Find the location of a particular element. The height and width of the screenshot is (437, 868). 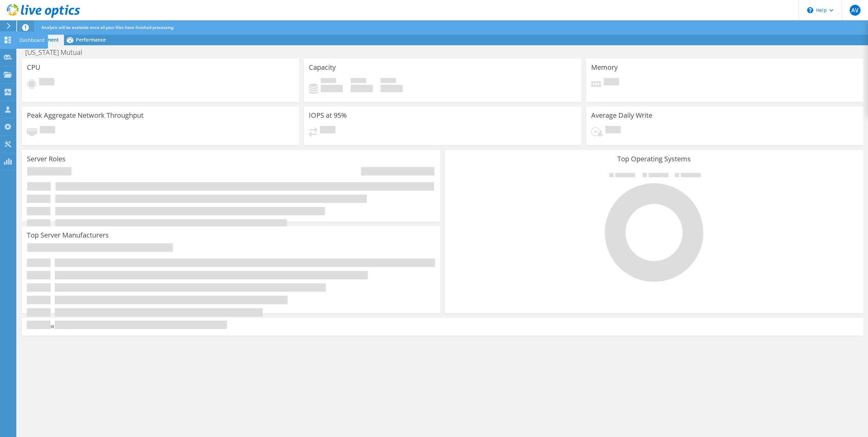

h3: Peak Aggregate Network Throughput is located at coordinates (85, 116).